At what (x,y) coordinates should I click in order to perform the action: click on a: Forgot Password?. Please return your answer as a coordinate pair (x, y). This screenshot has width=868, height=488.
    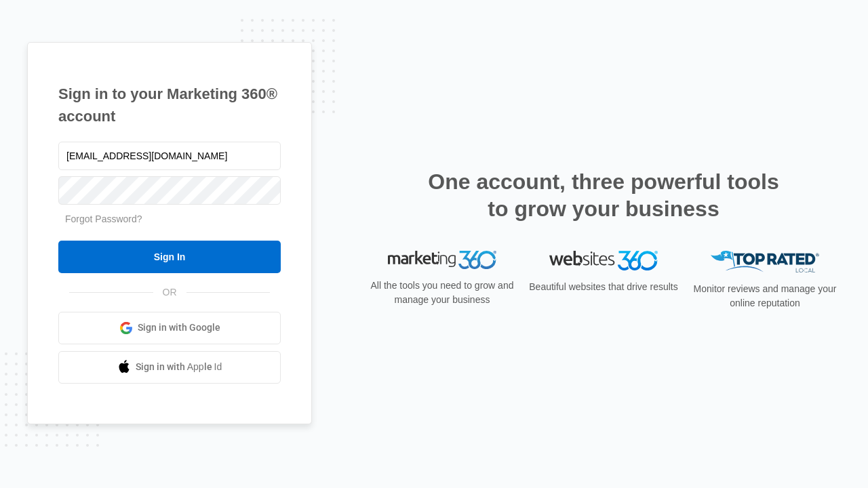
    Looking at the image, I should click on (104, 219).